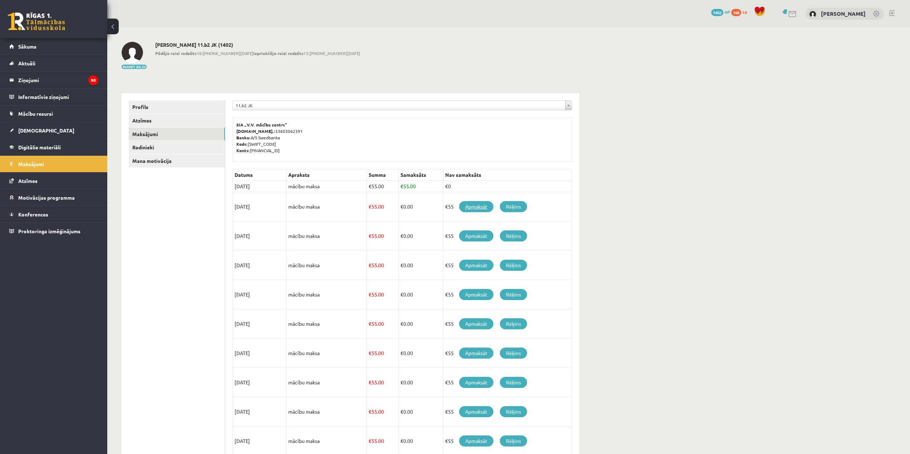 The width and height of the screenshot is (910, 454). Describe the element at coordinates (278, 53) in the screenshot. I see `b: Iepriekšējo reizi redzēts` at that location.